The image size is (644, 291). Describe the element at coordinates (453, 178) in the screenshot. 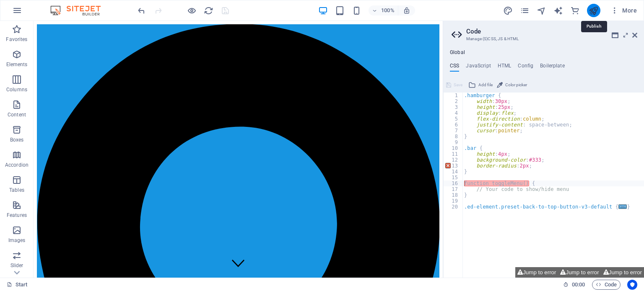

I see `div: 15` at that location.